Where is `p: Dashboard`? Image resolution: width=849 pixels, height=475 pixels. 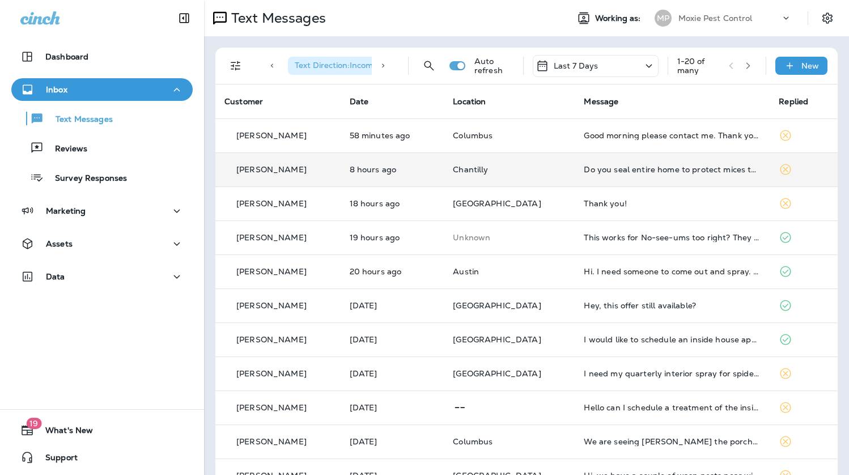
p: Dashboard is located at coordinates (67, 57).